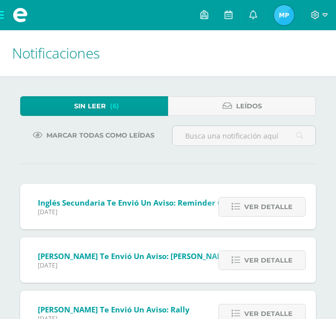 The height and width of the screenshot is (319, 336). Describe the element at coordinates (243, 136) in the screenshot. I see `input: Busca una notificación aquí` at that location.